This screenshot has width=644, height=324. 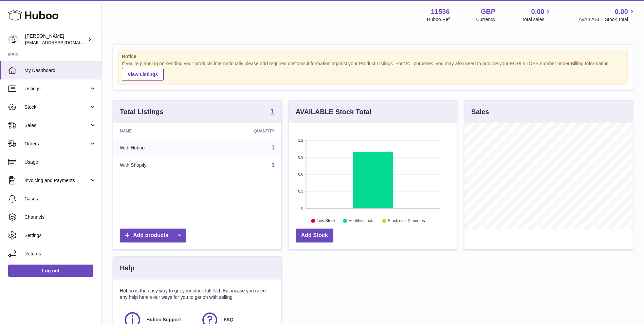 I want to click on span: Orders, so click(x=56, y=144).